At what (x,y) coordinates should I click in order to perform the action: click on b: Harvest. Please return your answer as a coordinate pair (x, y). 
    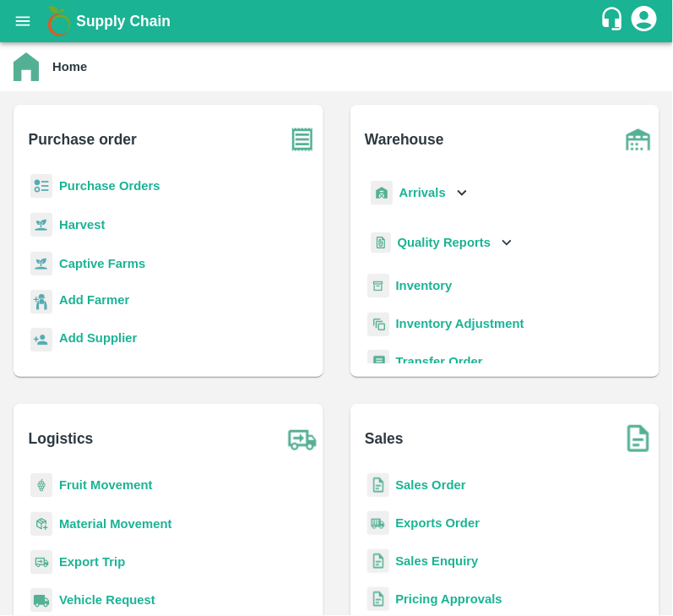
    Looking at the image, I should click on (82, 225).